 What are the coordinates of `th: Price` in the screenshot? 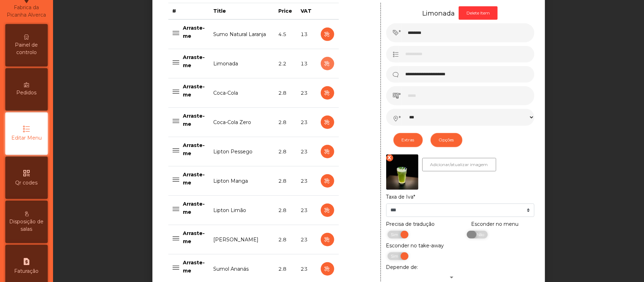 It's located at (285, 11).